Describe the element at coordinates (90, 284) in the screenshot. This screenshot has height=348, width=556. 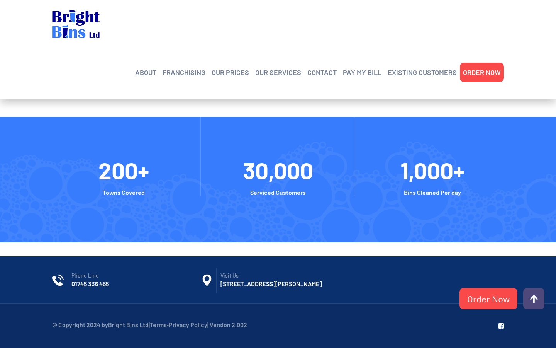
I see `a: 01745 336 455` at that location.